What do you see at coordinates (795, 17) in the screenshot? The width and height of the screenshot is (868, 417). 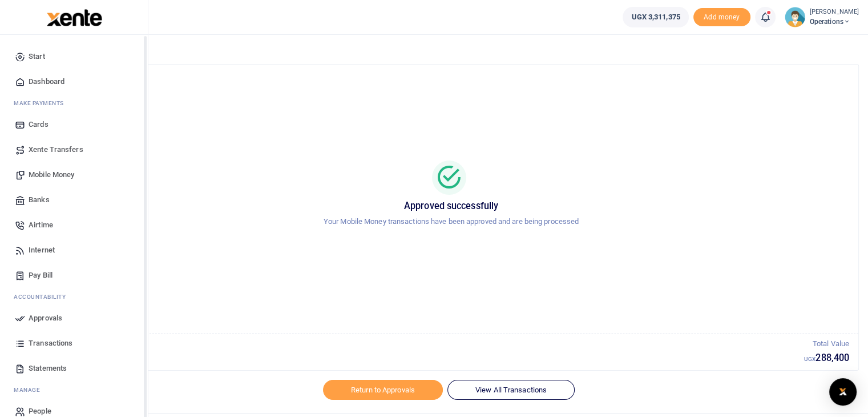 I see `img: profile-user` at bounding box center [795, 17].